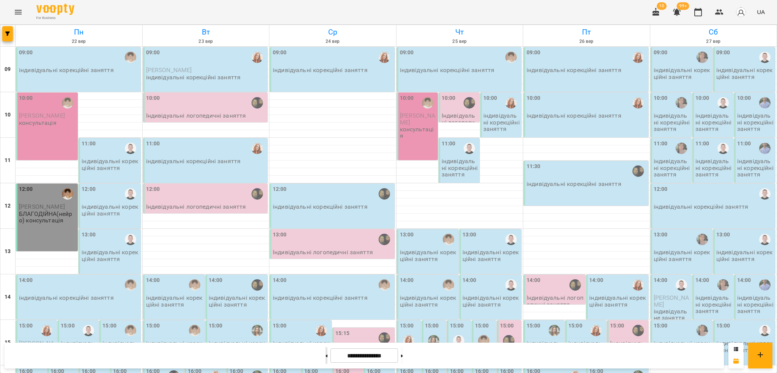 This screenshot has height=373, width=777. What do you see at coordinates (765, 103) in the screenshot?
I see `img: Коваль Дмитро` at bounding box center [765, 103].